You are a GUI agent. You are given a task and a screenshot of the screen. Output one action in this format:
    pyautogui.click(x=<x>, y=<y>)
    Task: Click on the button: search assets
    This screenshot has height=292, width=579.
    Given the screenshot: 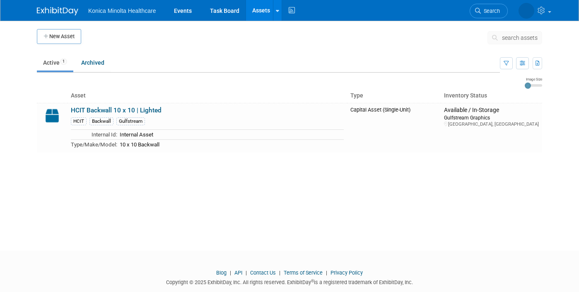 What is the action you would take?
    pyautogui.click(x=515, y=38)
    